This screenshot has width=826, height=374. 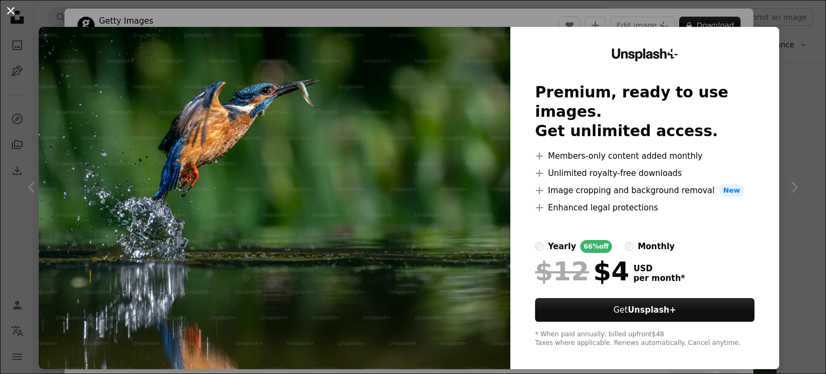 I want to click on div: $4, so click(x=582, y=271).